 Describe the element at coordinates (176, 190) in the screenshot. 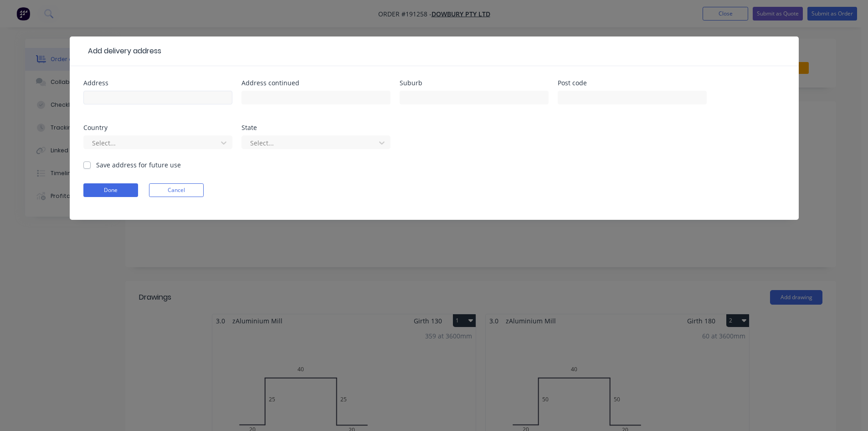

I see `button: Cancel` at that location.